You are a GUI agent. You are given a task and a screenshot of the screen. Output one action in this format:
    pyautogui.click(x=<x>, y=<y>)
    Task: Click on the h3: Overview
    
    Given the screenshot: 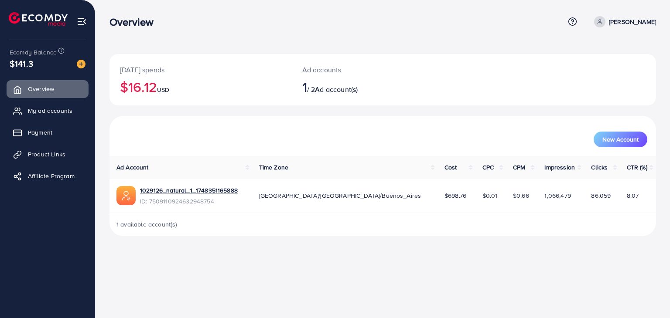 What is the action you would take?
    pyautogui.click(x=135, y=22)
    